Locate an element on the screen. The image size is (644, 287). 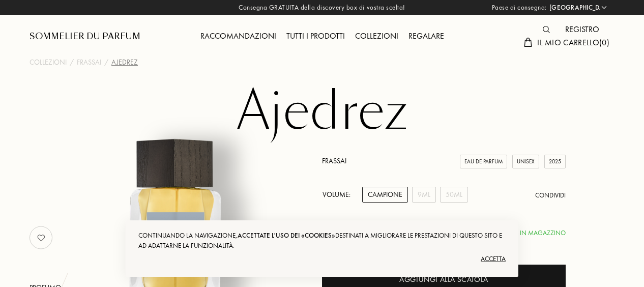
div: Frassai is located at coordinates (89, 62).